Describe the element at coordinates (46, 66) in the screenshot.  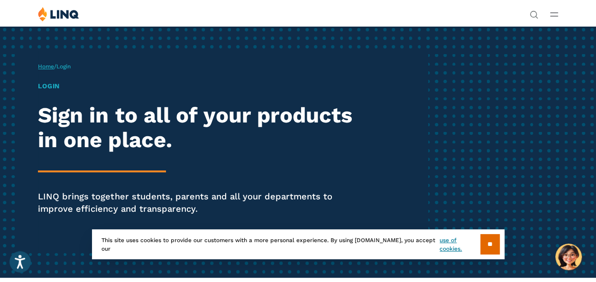
I see `a: Home` at that location.